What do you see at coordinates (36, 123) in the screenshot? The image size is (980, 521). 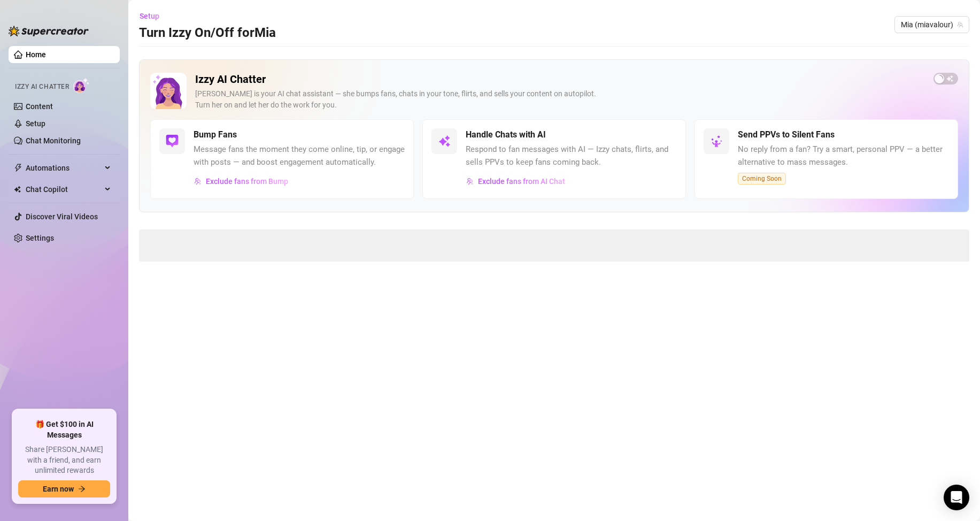 I see `a: Setup` at bounding box center [36, 123].